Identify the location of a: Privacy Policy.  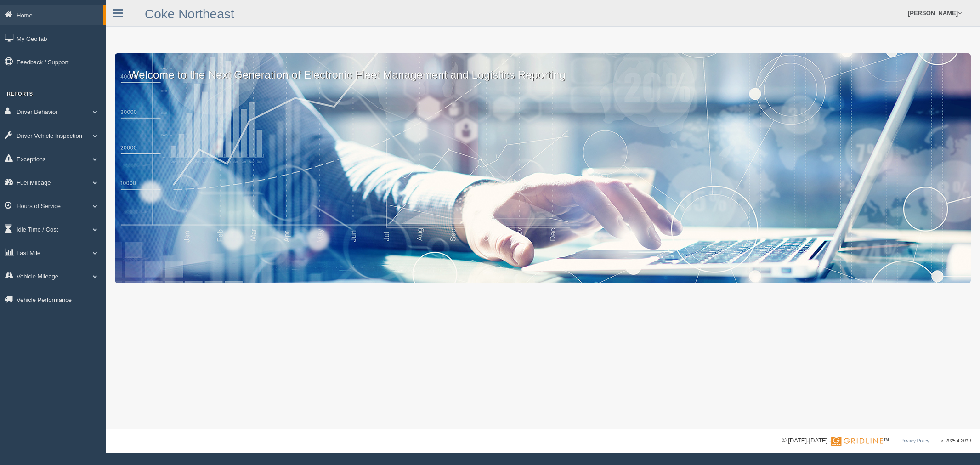
(914, 440).